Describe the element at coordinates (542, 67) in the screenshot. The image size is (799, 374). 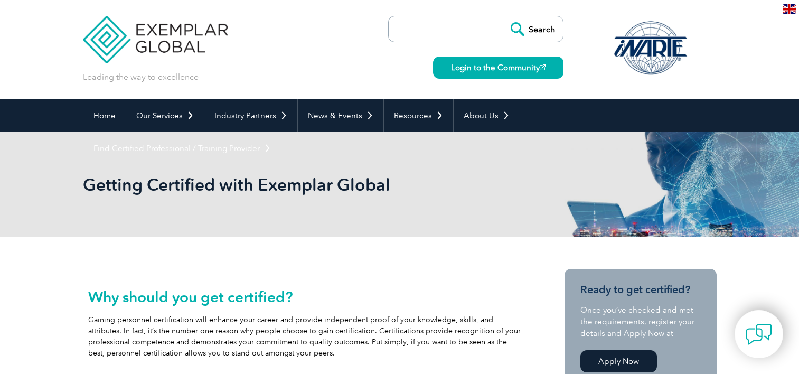
I see `img: open_square.png` at that location.